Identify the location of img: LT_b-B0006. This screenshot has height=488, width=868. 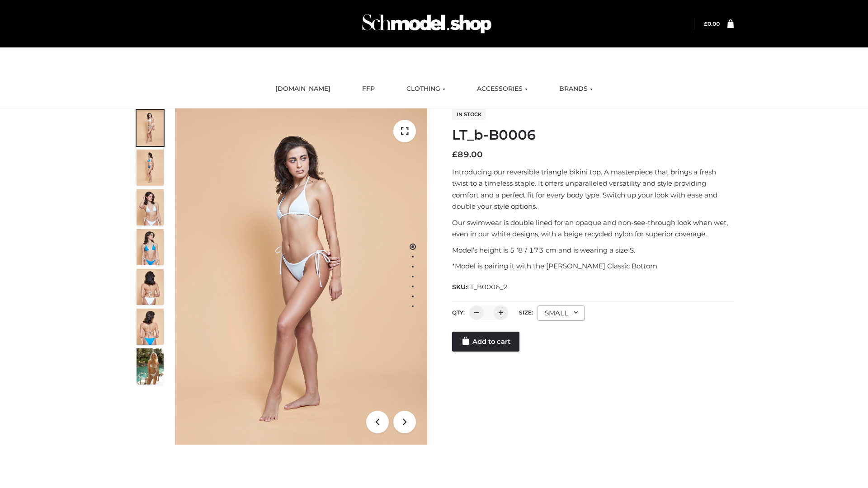
(301, 276).